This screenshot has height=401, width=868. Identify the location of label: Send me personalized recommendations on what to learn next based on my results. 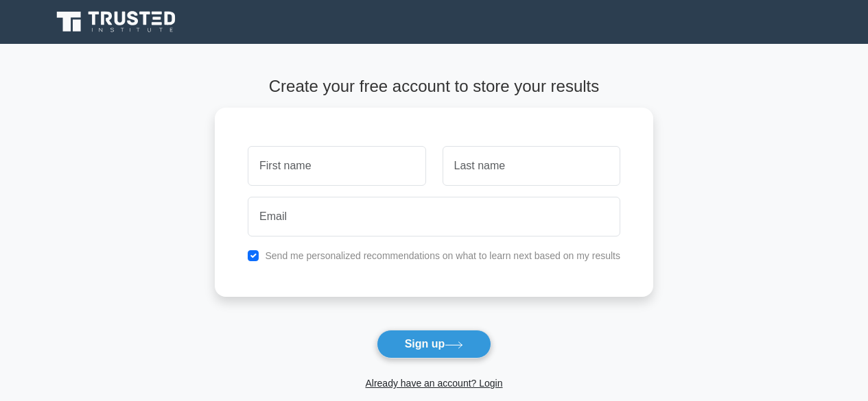
(442, 256).